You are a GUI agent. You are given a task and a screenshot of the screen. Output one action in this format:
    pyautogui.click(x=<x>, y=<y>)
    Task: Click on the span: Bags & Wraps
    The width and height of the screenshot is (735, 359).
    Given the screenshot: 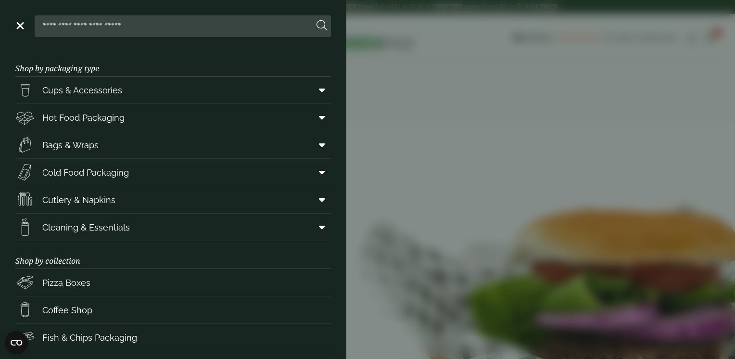 What is the action you would take?
    pyautogui.click(x=70, y=145)
    